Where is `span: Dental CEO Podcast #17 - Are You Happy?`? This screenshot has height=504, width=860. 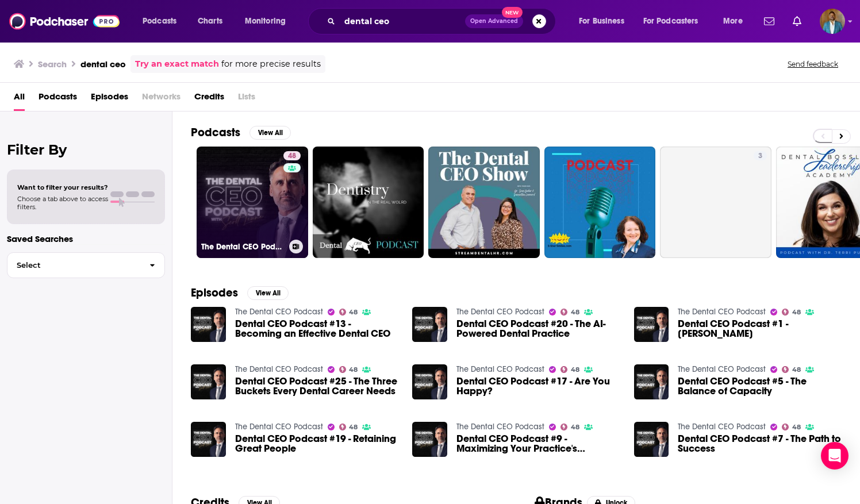
span: Dental CEO Podcast #17 - Are You Happy? is located at coordinates (538, 386).